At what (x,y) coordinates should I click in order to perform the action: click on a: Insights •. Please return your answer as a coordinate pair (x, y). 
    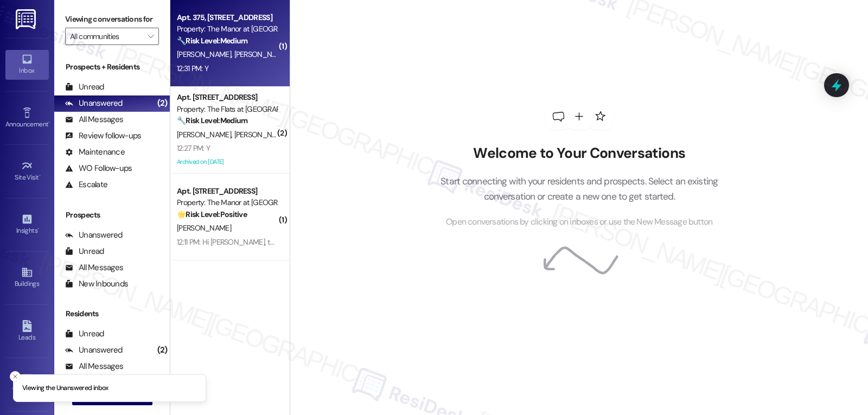
    Looking at the image, I should click on (27, 224).